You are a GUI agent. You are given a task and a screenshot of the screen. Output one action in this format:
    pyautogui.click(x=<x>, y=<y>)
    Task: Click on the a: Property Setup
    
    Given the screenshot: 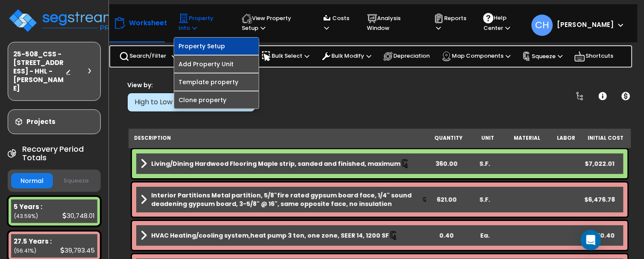 What is the action you would take?
    pyautogui.click(x=217, y=46)
    